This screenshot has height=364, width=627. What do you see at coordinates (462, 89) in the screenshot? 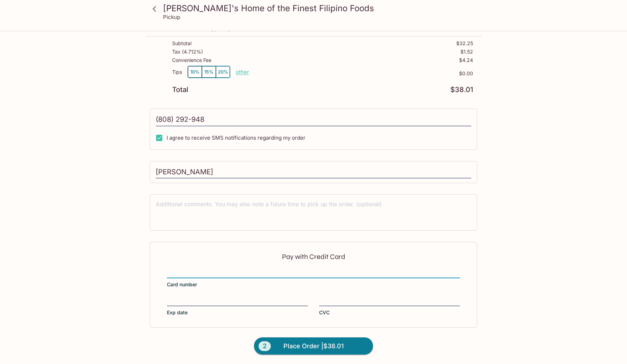
I see `p: $38.01` at bounding box center [462, 89].